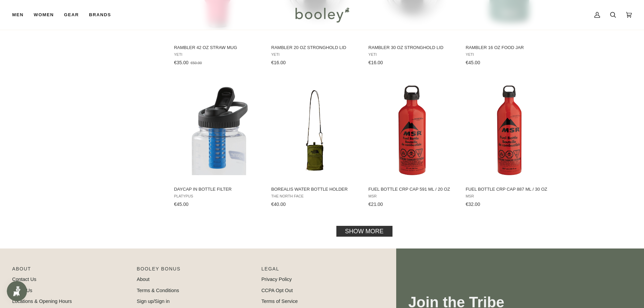 The height and width of the screenshot is (308, 644). I want to click on a: Locations & Opening Hours, so click(42, 301).